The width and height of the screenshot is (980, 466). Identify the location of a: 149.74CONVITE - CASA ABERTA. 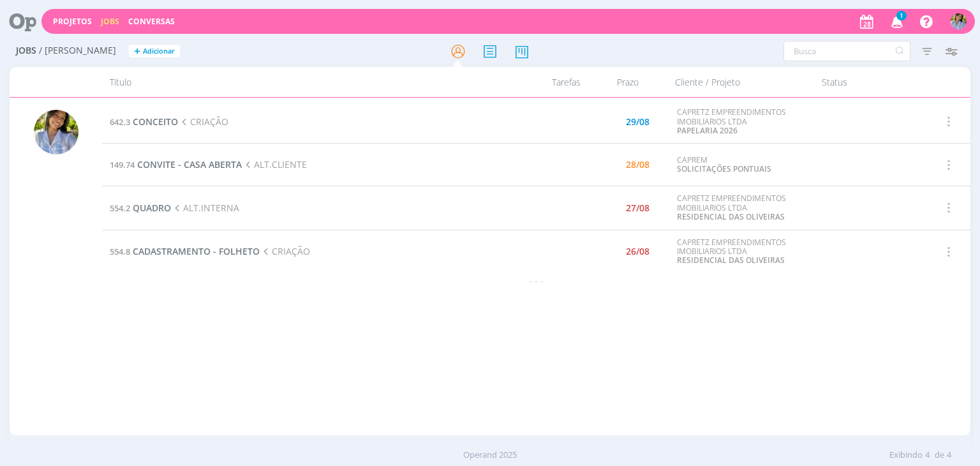
(175, 164).